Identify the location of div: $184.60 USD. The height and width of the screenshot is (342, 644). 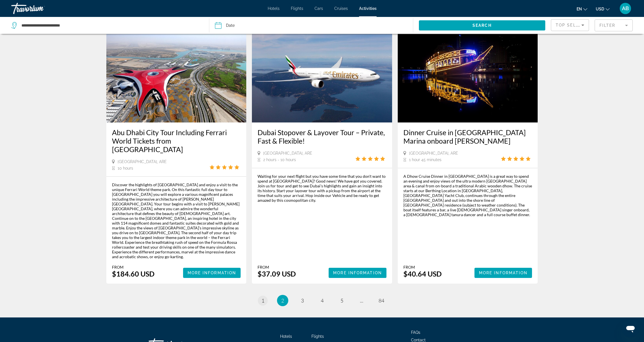
(133, 273).